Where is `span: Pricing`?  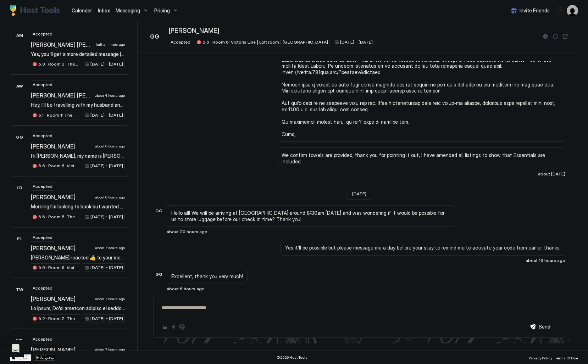 span: Pricing is located at coordinates (162, 11).